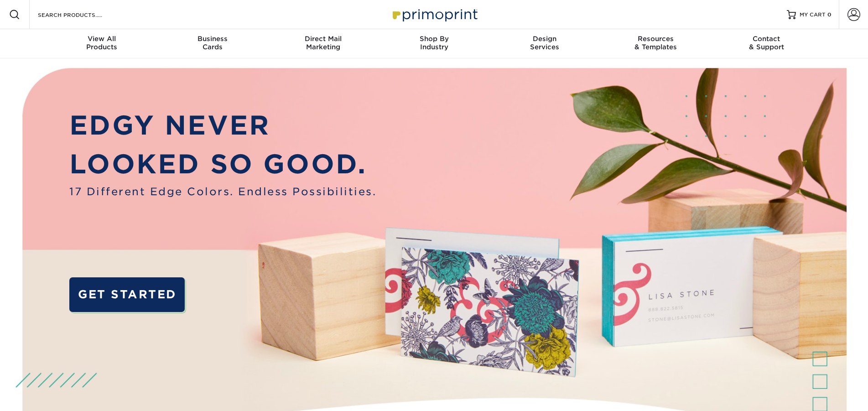 Image resolution: width=868 pixels, height=411 pixels. I want to click on span: View All, so click(101, 39).